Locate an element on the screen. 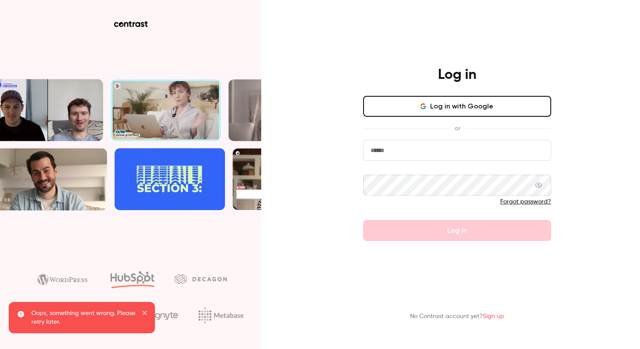 This screenshot has width=640, height=349. p: No Contrast account yet? is located at coordinates (457, 316).